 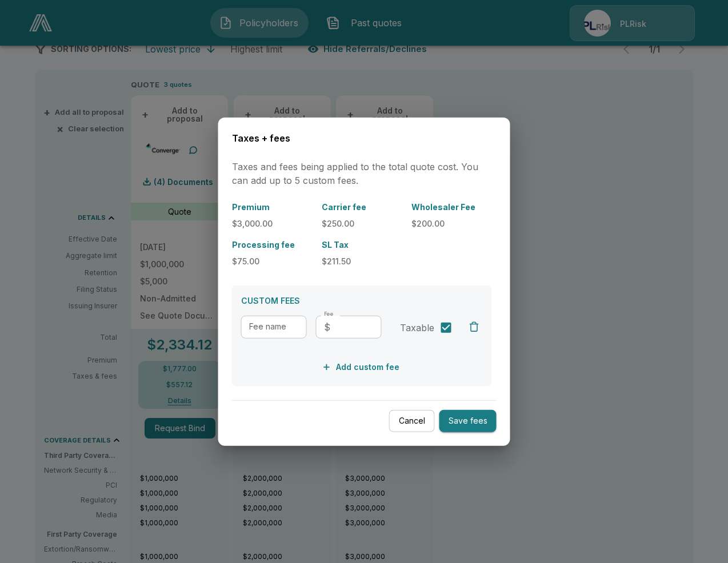 What do you see at coordinates (362, 223) in the screenshot?
I see `p: $250.00` at bounding box center [362, 223].